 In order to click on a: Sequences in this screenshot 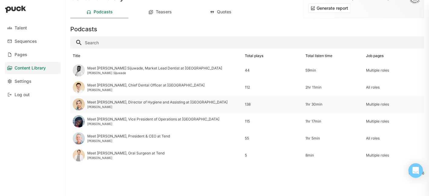, I will do `click(33, 41)`.